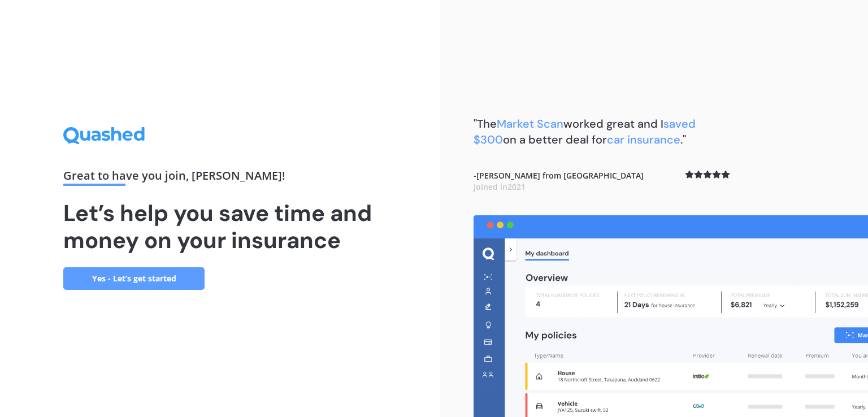 The image size is (868, 417). What do you see at coordinates (134, 278) in the screenshot?
I see `a: Yes - Let’s get started` at bounding box center [134, 278].